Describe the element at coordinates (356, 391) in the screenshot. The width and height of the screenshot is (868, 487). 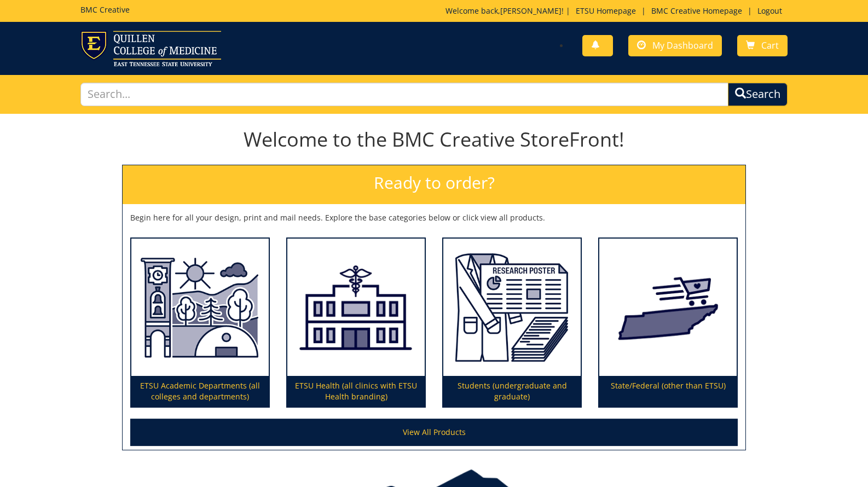
I see `p: ETSU Health (all clinics with ETSU Health branding)` at that location.